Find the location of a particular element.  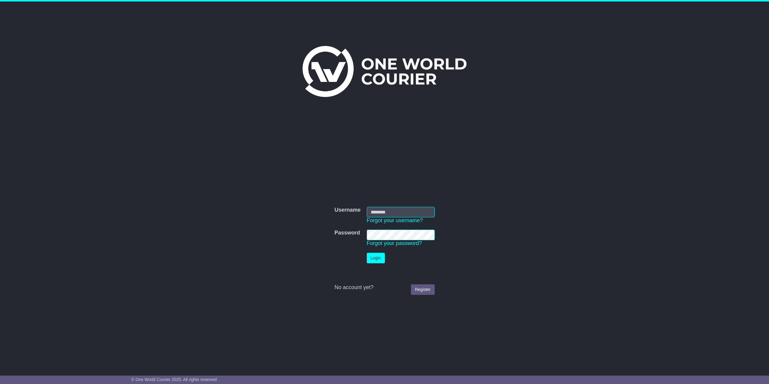

span: © One World Courier 2025. All rights reserved. is located at coordinates (174, 380).